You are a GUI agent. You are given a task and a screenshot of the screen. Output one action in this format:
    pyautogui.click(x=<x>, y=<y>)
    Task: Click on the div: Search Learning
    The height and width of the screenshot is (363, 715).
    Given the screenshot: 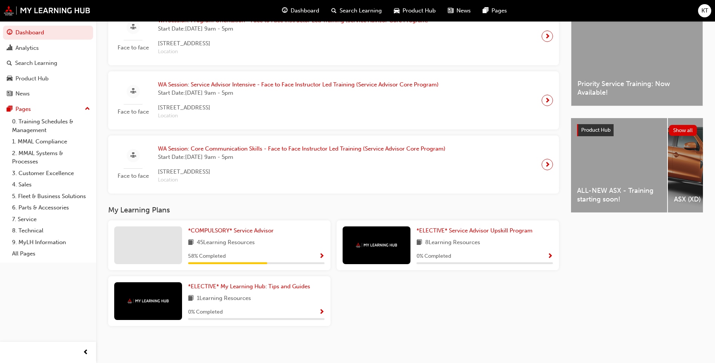 What is the action you would take?
    pyautogui.click(x=36, y=63)
    